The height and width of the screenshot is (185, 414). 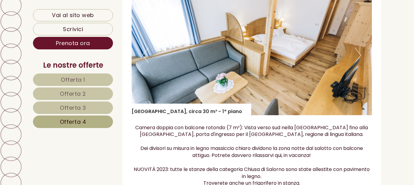 What do you see at coordinates (73, 65) in the screenshot?
I see `div: Le nostre offerte` at bounding box center [73, 65].